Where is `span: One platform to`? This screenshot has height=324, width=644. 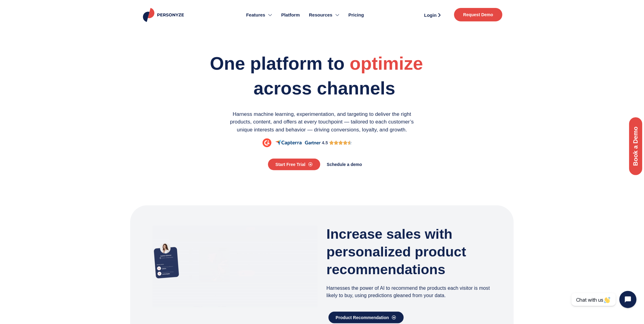 span: One platform to is located at coordinates (277, 64).